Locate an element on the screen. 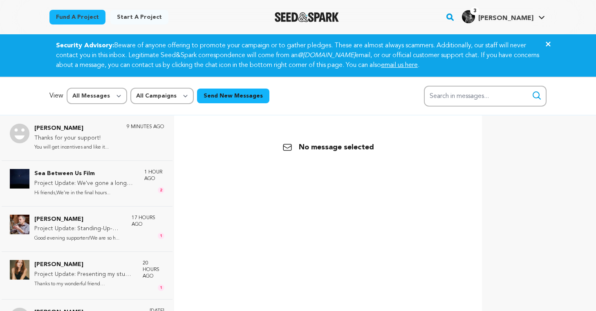  span: 3 is located at coordinates (475, 11).